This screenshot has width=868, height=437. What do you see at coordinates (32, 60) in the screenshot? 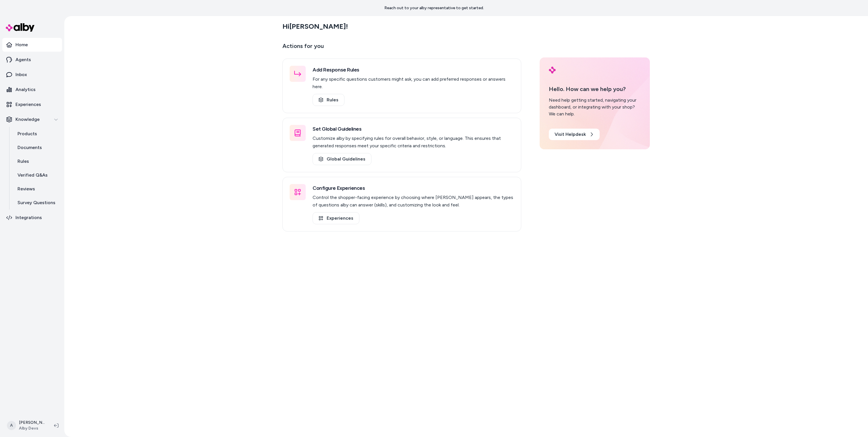
I see `a: Agents` at bounding box center [32, 60].